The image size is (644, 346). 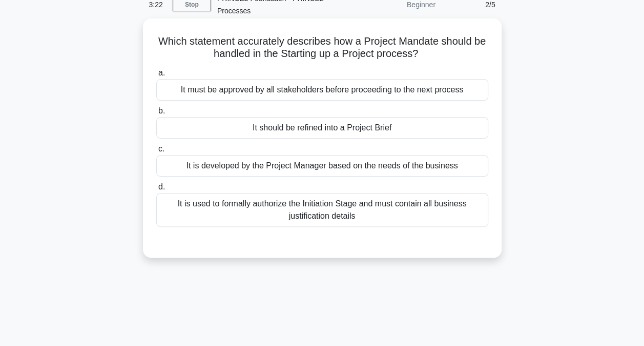 What do you see at coordinates (161, 186) in the screenshot?
I see `span: d.` at bounding box center [161, 186].